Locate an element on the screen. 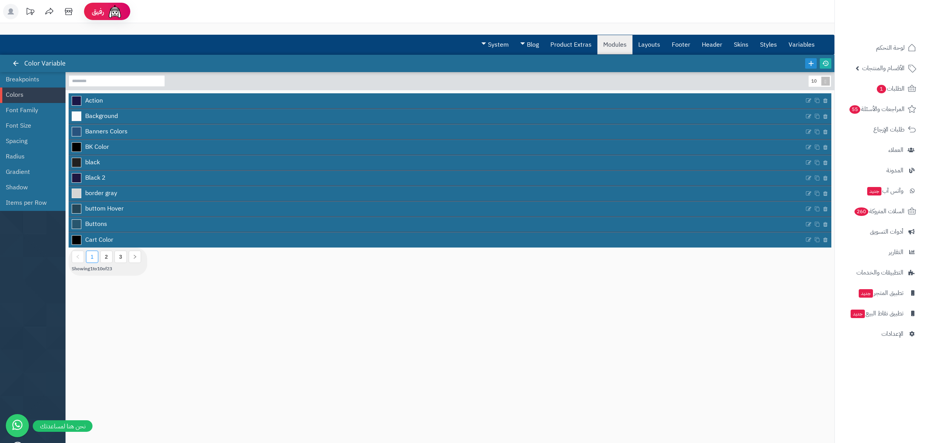  a: Product Extras is located at coordinates (571, 45).